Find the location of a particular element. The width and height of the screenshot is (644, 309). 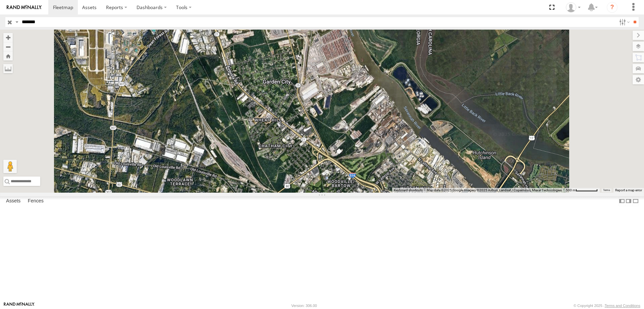

a: Terms (opens in new tab) is located at coordinates (607, 190).